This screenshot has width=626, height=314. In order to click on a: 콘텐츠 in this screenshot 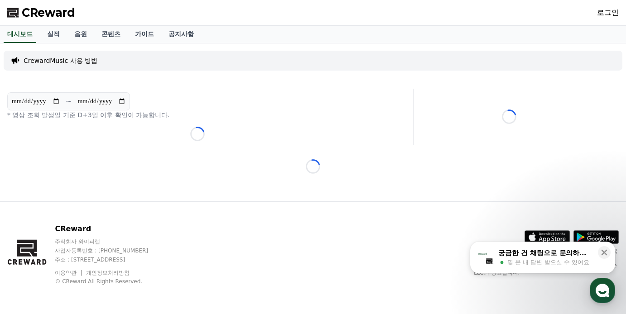, I will do `click(111, 34)`.